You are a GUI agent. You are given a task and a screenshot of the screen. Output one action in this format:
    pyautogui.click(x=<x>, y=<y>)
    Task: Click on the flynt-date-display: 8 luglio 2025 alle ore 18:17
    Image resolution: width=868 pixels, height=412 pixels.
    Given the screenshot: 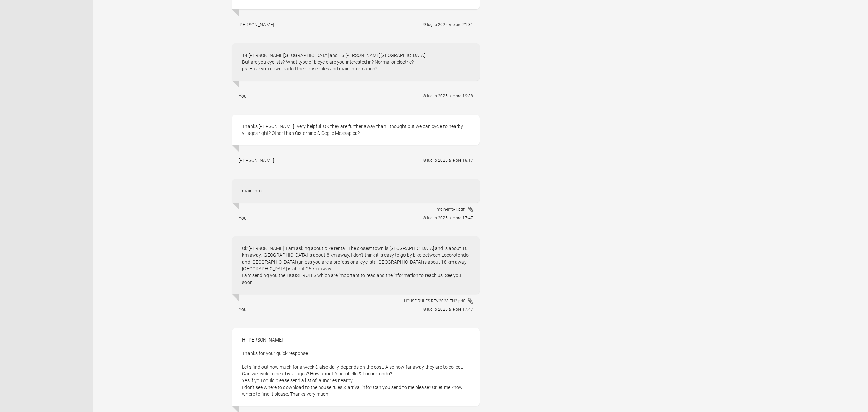 What is the action you would take?
    pyautogui.click(x=448, y=160)
    